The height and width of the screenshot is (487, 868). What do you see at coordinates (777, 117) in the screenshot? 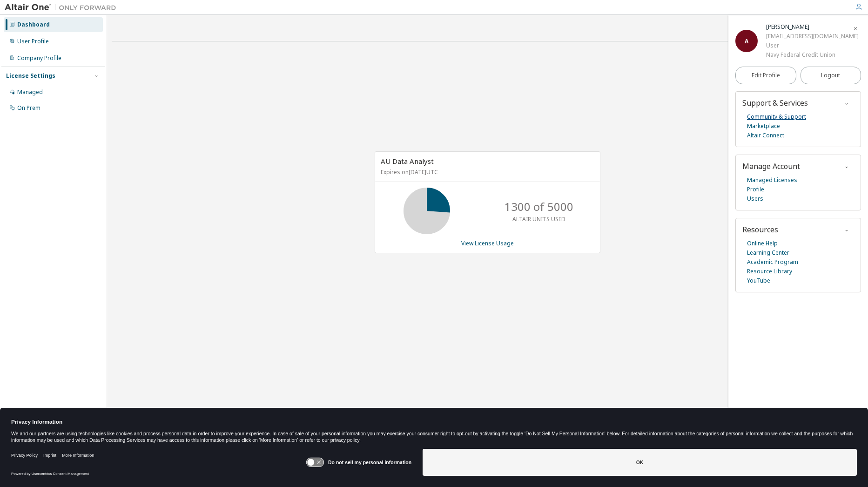
I see `a: Community & Support` at bounding box center [777, 117].